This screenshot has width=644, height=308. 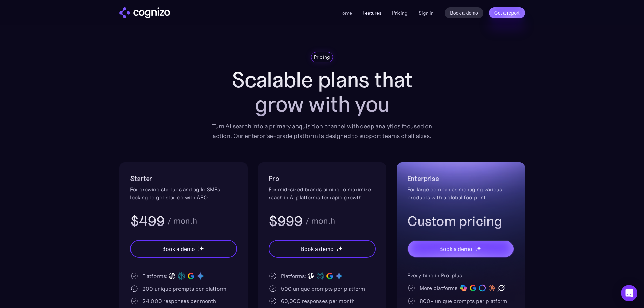 What do you see at coordinates (184, 178) in the screenshot?
I see `h2: Starter` at bounding box center [184, 178].